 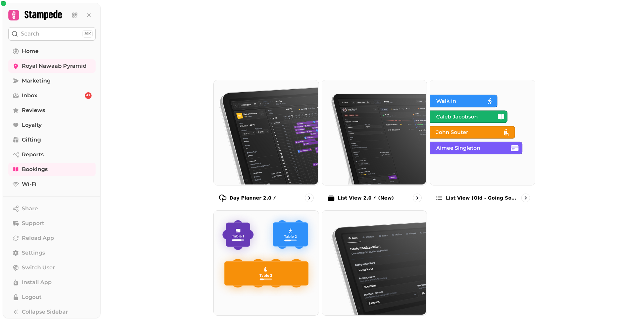 I want to click on span: Settings, so click(x=33, y=253).